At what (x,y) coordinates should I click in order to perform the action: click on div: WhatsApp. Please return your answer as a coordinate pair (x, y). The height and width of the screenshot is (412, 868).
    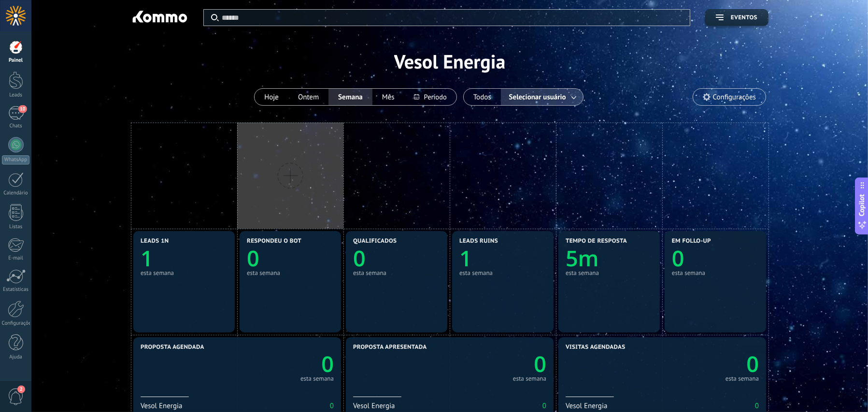
    Looking at the image, I should click on (15, 160).